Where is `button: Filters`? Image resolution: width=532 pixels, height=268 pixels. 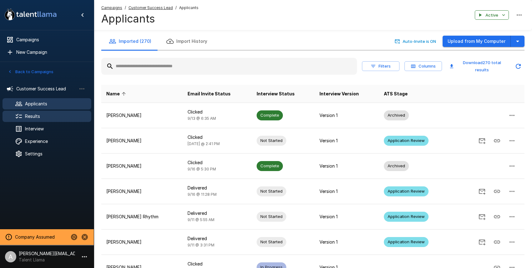
button: Filters is located at coordinates (381, 66).